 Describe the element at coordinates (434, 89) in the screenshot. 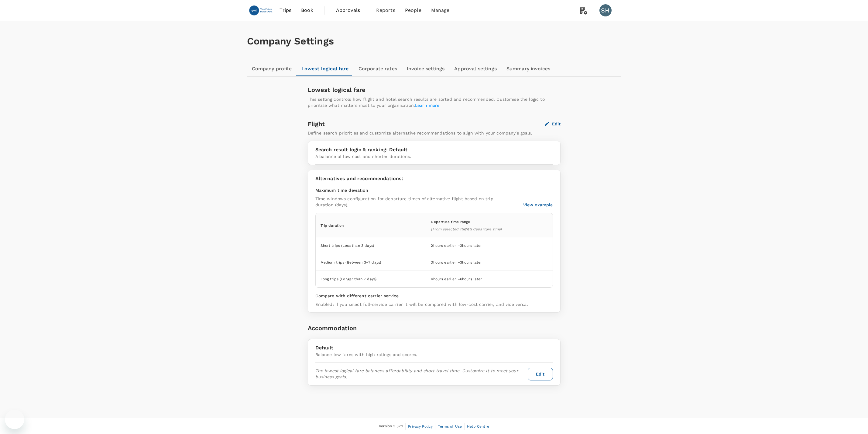

I see `h3: Lowest logical fare` at that location.